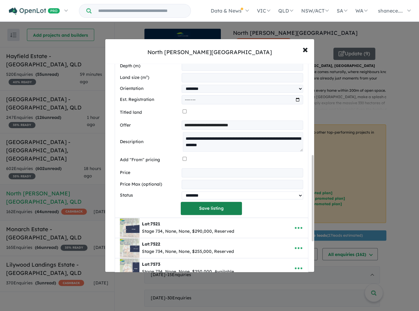  I want to click on label: Orientation, so click(150, 89).